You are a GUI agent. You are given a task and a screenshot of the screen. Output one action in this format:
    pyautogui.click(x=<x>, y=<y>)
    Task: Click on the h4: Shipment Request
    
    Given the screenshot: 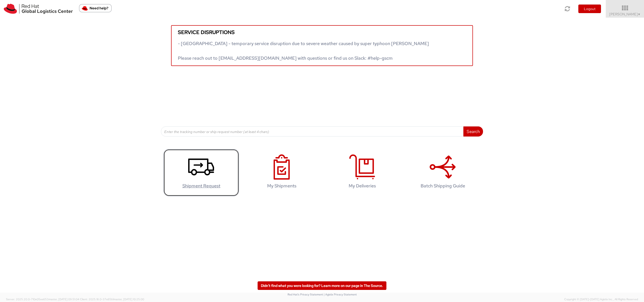 What is the action you would take?
    pyautogui.click(x=201, y=186)
    